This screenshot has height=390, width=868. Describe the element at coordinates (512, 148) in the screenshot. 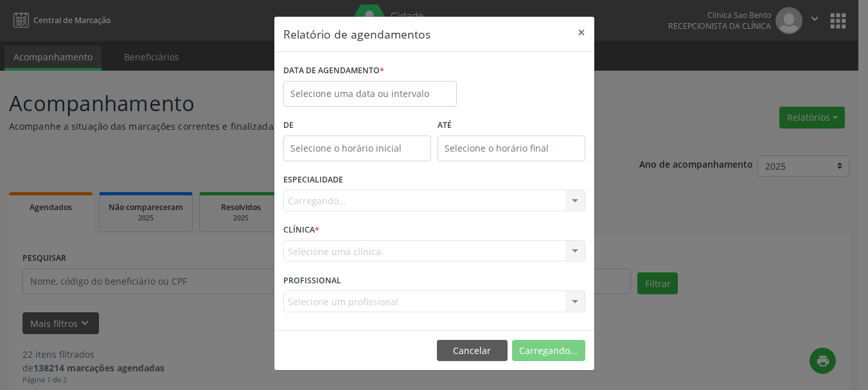

I see `input: Selecione o horário final` at that location.